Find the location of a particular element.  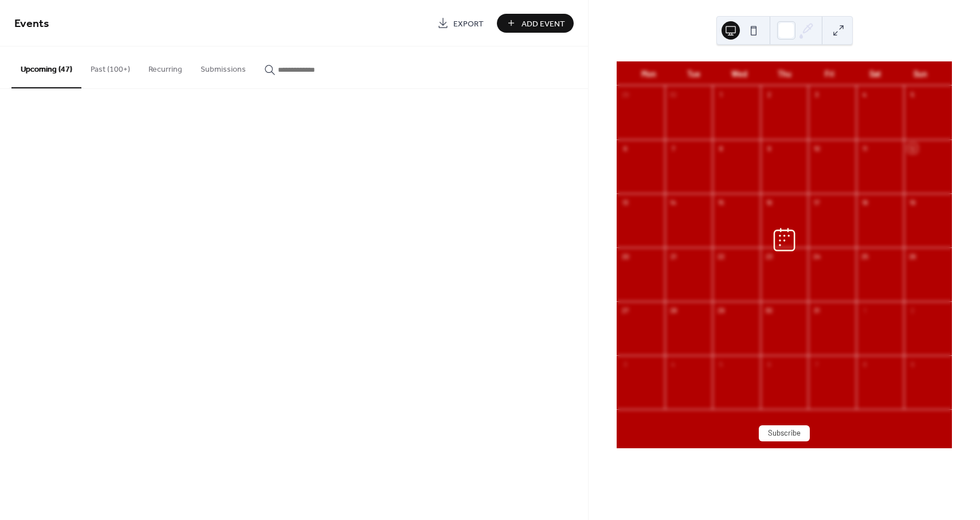

div: 16 is located at coordinates (769, 202).